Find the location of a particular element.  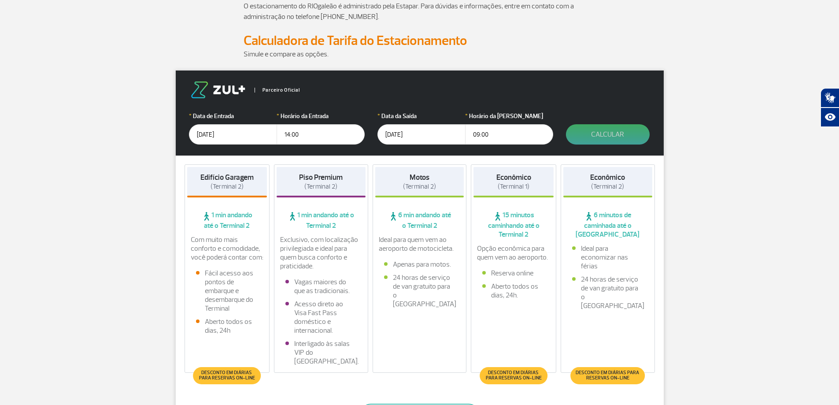

label: Horário da Entrada is located at coordinates (321, 116).